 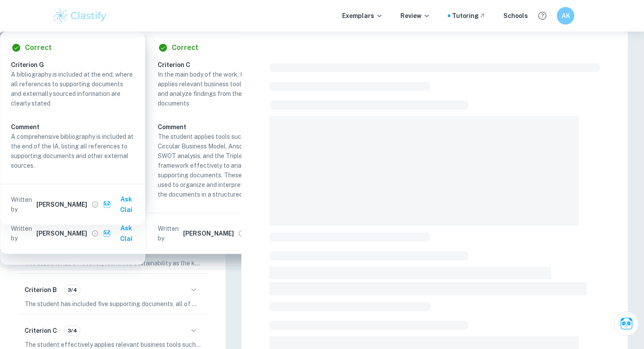 I want to click on p: Review, so click(x=415, y=16).